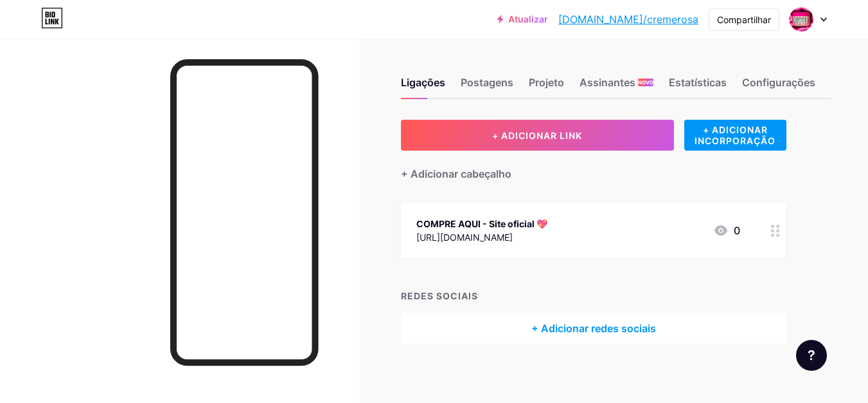 The width and height of the screenshot is (868, 403). What do you see at coordinates (779, 82) in the screenshot?
I see `font: Configurações` at bounding box center [779, 82].